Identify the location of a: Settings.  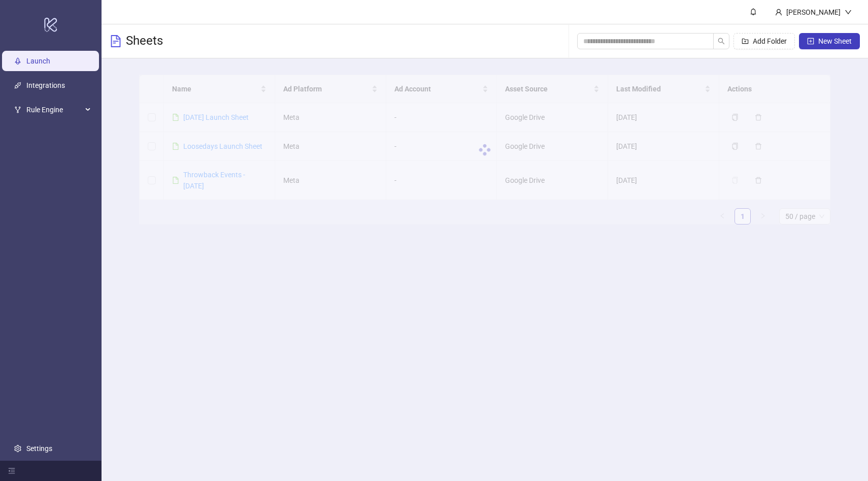
(39, 448).